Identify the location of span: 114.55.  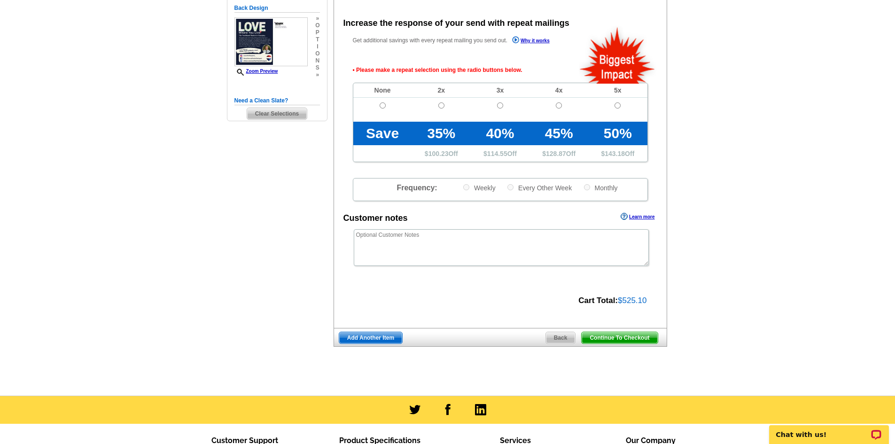
(497, 154).